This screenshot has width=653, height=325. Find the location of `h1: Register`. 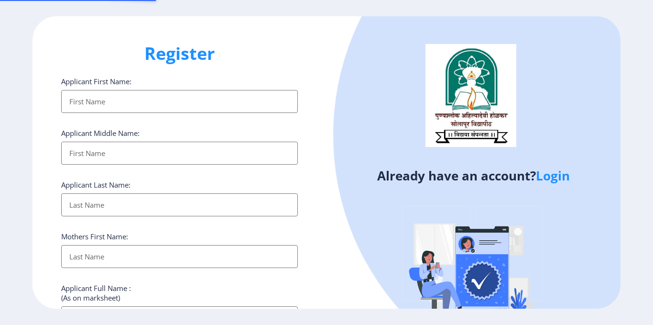

h1: Register is located at coordinates (179, 54).